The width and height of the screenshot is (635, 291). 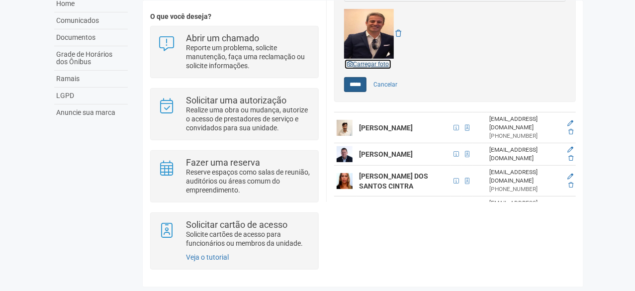 I want to click on a: Comunicados, so click(x=91, y=21).